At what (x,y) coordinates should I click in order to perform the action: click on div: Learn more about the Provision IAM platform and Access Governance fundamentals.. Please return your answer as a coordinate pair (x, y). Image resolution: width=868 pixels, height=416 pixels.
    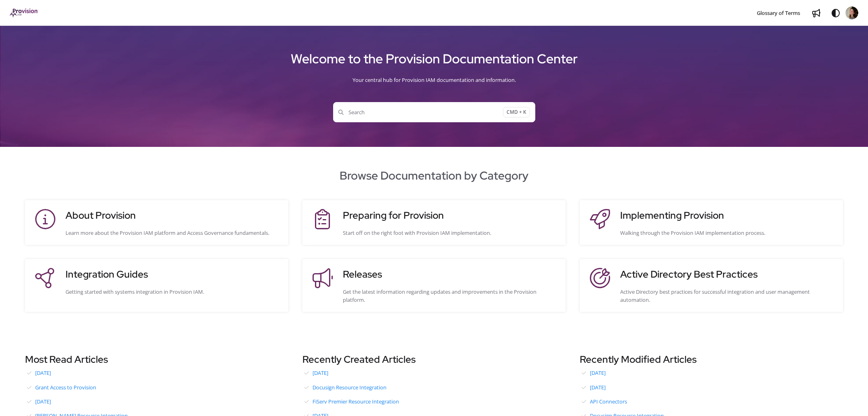
    Looking at the image, I should click on (173, 233).